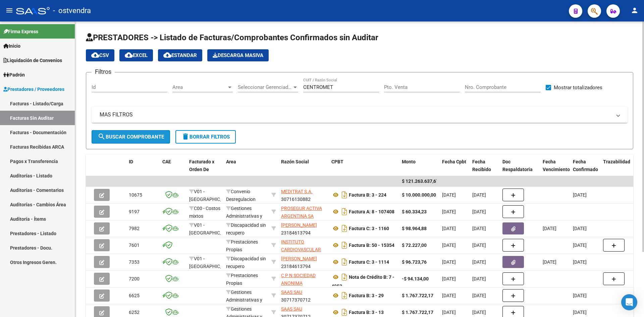  I want to click on strong: Nota de Crédito B: 7 - 4952, so click(363, 281).